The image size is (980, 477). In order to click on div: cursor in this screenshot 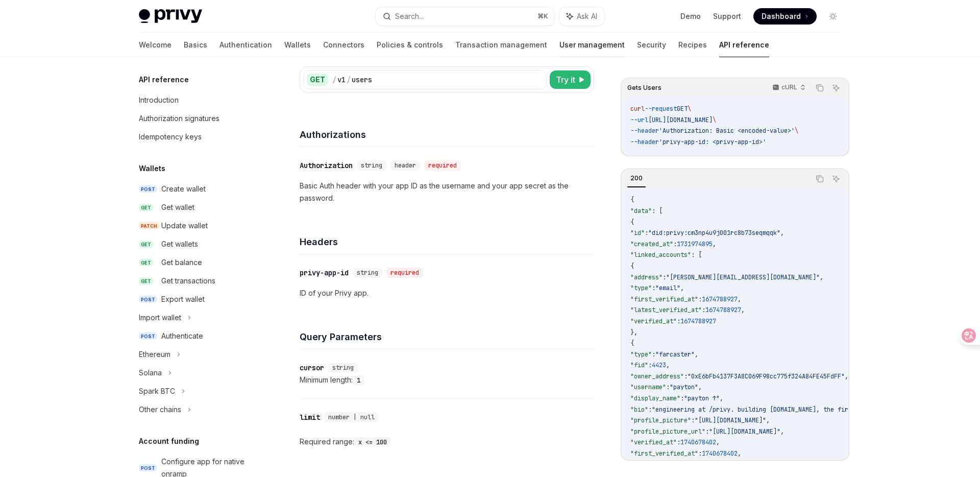, I will do `click(312, 368)`.